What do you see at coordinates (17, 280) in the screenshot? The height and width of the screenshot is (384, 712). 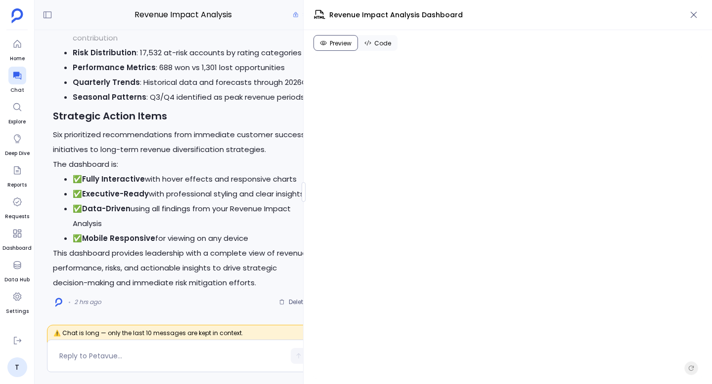 I see `span: Data Hub` at bounding box center [17, 280].